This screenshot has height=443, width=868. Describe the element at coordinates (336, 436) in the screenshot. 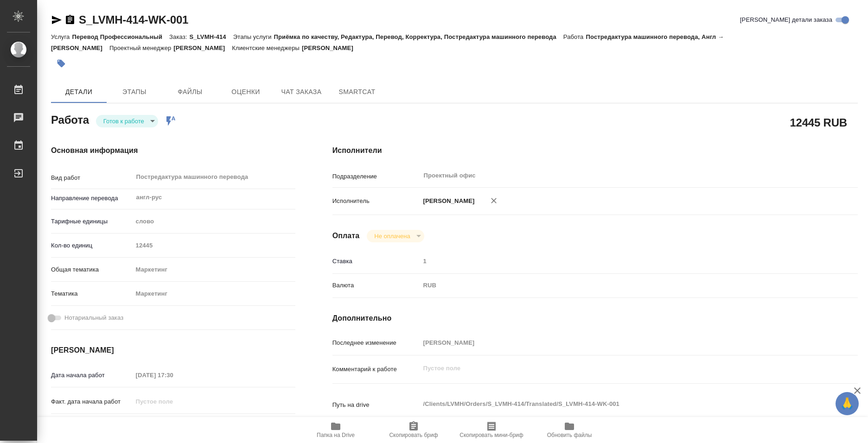

I see `span: Папка на Drive` at that location.